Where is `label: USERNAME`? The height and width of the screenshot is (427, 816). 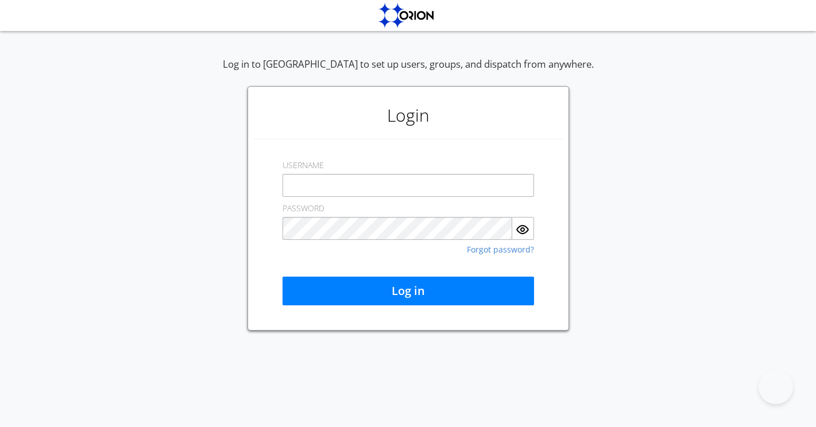 label: USERNAME is located at coordinates (303, 165).